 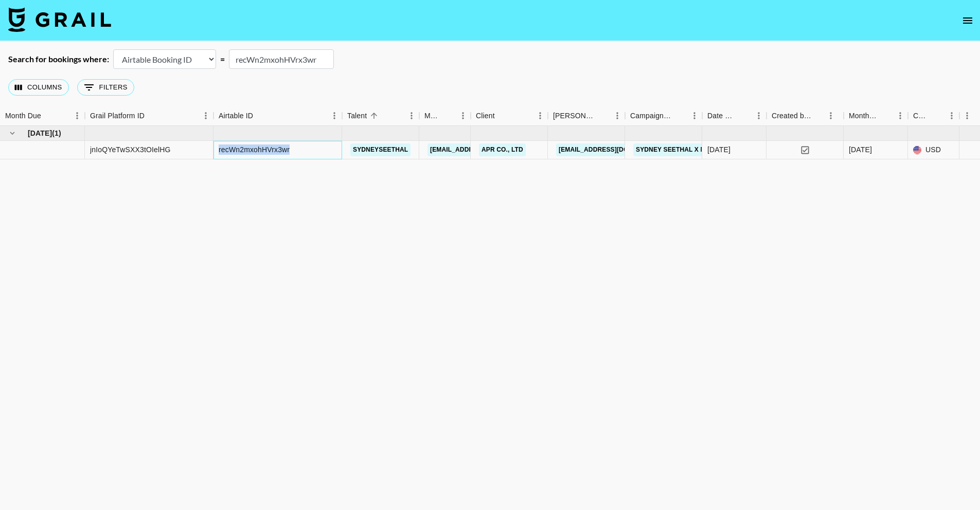 I want to click on button: Show filters, so click(x=106, y=87).